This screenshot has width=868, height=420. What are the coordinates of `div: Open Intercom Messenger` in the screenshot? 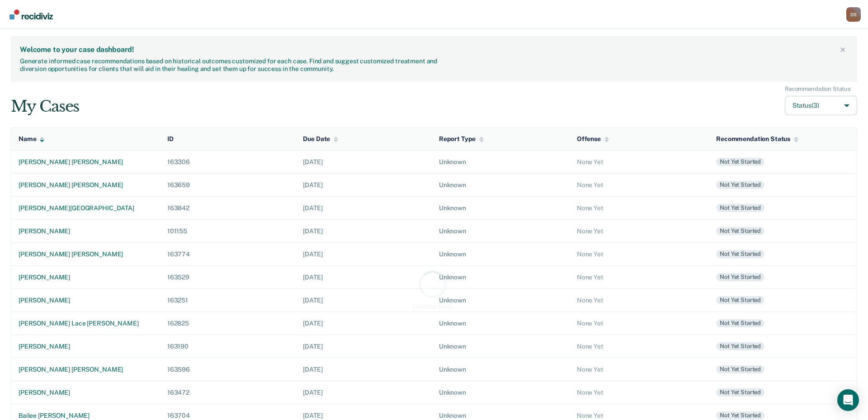 It's located at (848, 400).